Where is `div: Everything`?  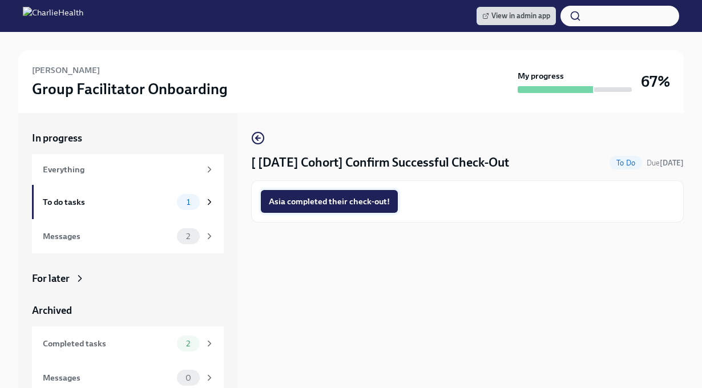
div: Everything is located at coordinates (121, 170).